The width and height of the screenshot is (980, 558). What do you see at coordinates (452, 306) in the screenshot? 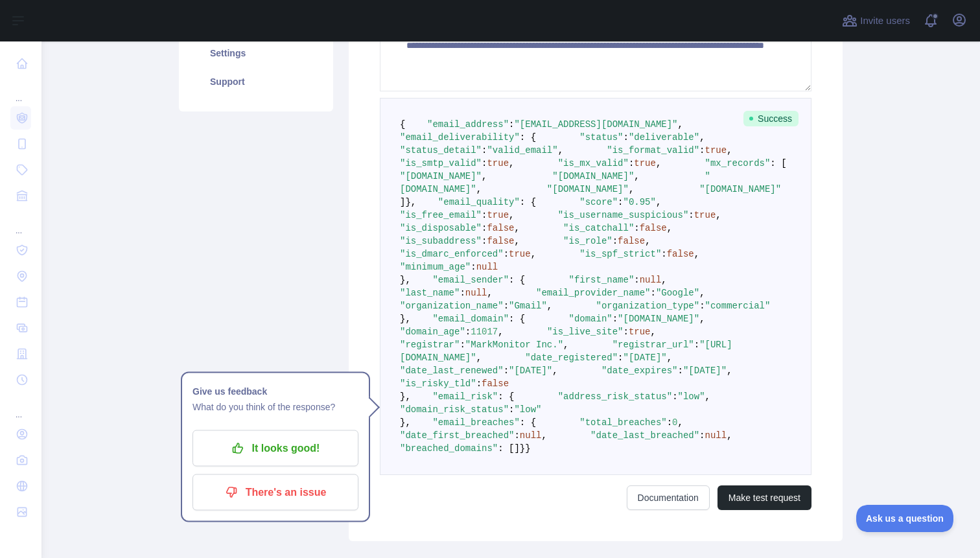
I see `span: "organization_name"` at bounding box center [452, 306].